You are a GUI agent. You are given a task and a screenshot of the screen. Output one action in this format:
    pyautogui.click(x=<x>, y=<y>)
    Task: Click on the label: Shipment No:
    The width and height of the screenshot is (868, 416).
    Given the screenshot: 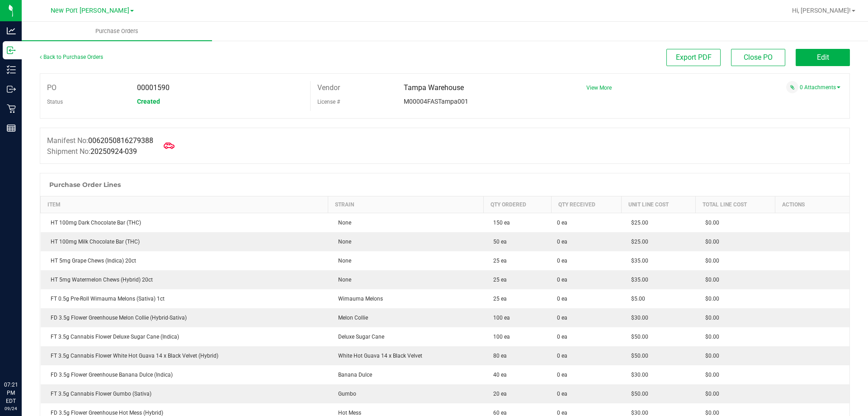 What is the action you would take?
    pyautogui.click(x=92, y=152)
    